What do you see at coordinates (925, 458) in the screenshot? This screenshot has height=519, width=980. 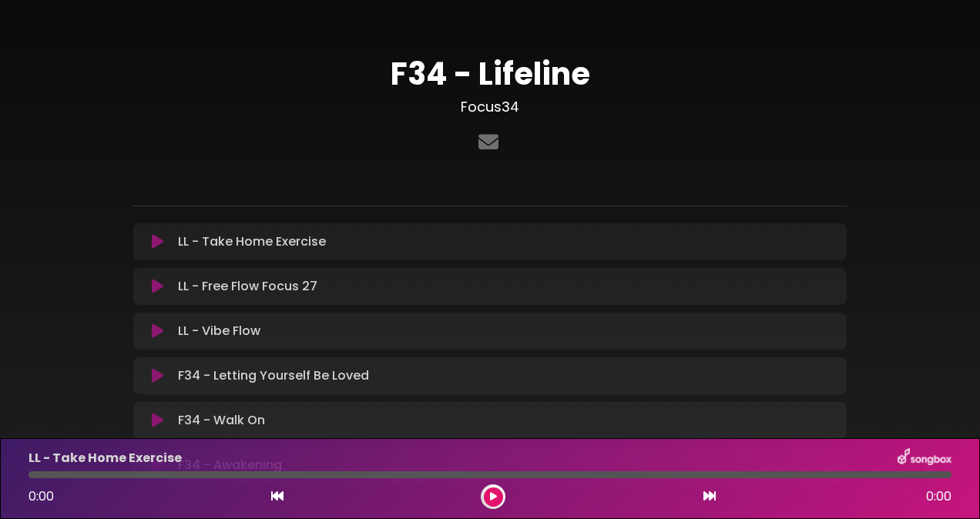 I see `img: songbox-logo-white.png` at bounding box center [925, 458].